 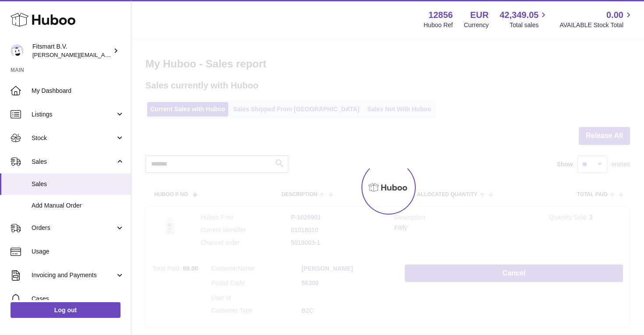 What do you see at coordinates (438, 25) in the screenshot?
I see `div: Huboo Ref` at bounding box center [438, 25].